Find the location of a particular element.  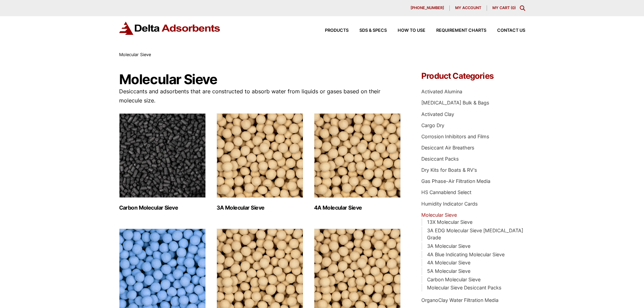

span: Requirement Charts is located at coordinates (461, 30).